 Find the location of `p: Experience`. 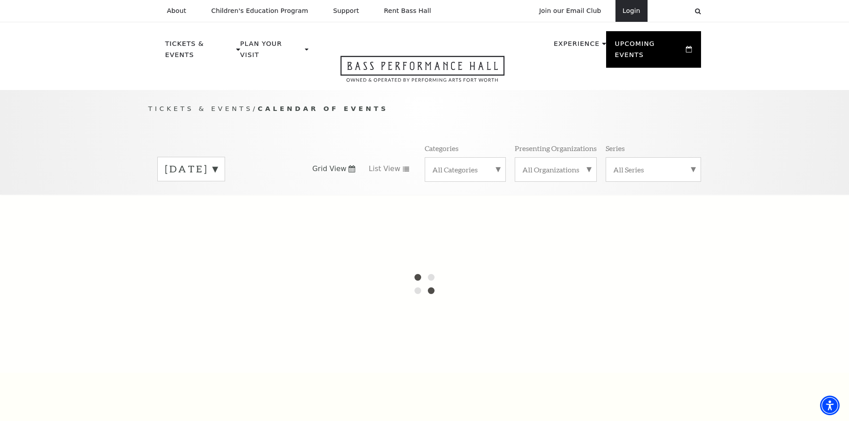

p: Experience is located at coordinates (576, 46).